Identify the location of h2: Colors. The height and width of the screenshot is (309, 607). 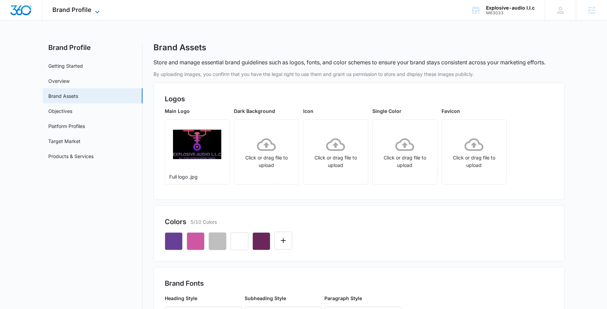
(175, 222).